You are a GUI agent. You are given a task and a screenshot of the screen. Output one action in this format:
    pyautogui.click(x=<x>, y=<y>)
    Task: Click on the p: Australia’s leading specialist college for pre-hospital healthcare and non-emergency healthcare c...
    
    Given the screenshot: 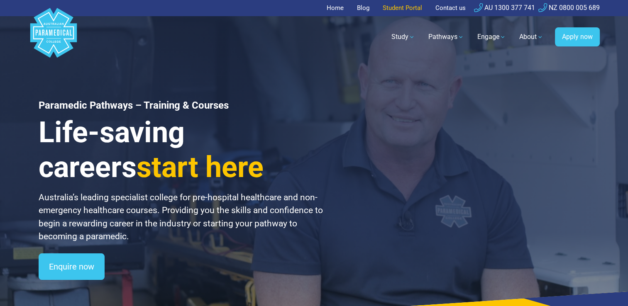 What is the action you would take?
    pyautogui.click(x=181, y=217)
    